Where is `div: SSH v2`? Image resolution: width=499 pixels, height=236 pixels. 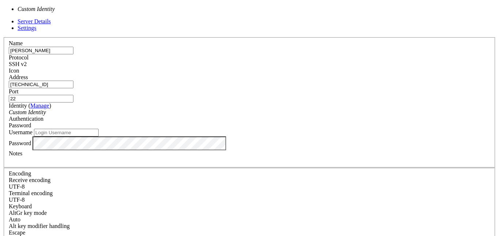
div: SSH v2 is located at coordinates (250, 64).